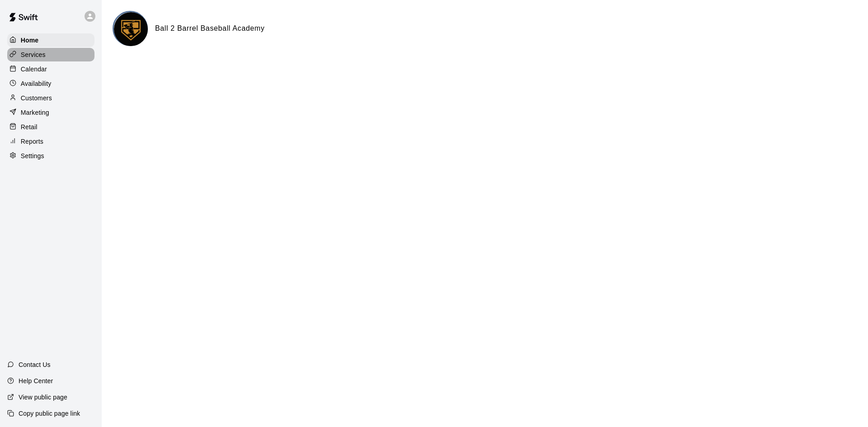  I want to click on p: Copy public page link, so click(49, 413).